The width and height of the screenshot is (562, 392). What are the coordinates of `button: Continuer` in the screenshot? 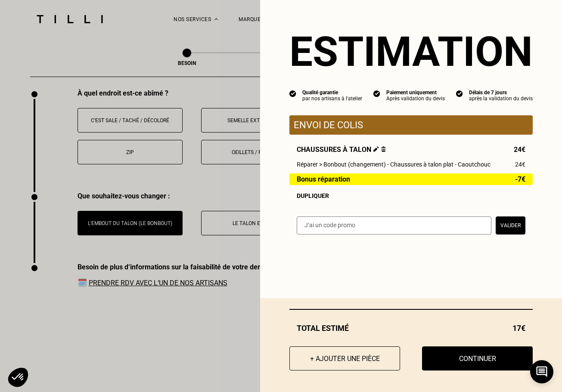 It's located at (477, 358).